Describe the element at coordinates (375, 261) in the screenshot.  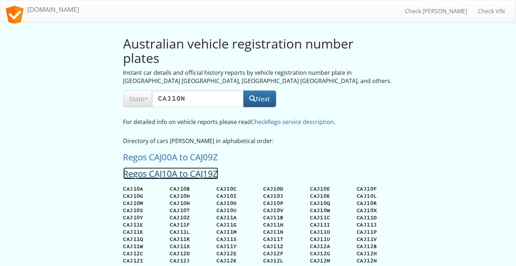
I see `div: CAJ12N` at that location.